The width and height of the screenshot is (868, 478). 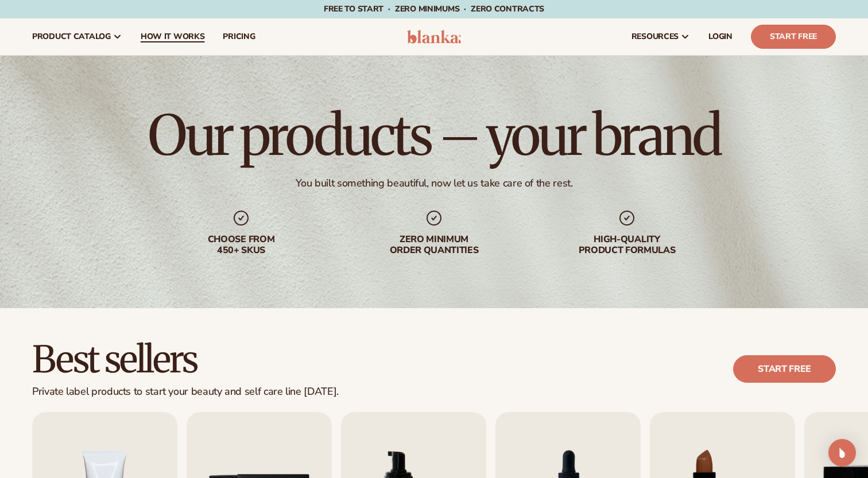 What do you see at coordinates (721, 37) in the screenshot?
I see `span: LOGIN` at bounding box center [721, 37].